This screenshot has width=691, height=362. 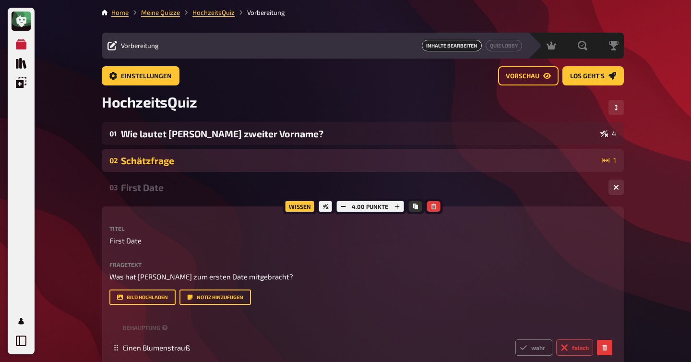 What do you see at coordinates (528, 76) in the screenshot?
I see `a: Vorschau` at bounding box center [528, 76].